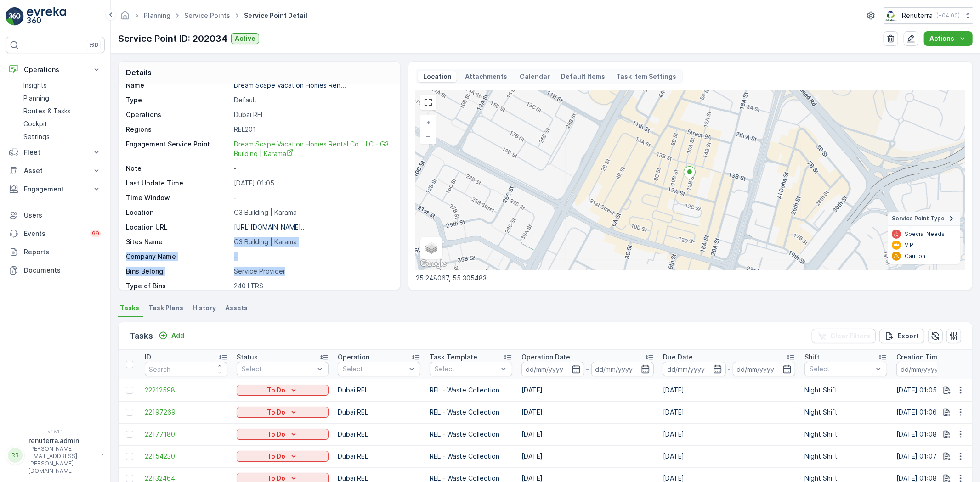 The width and height of the screenshot is (980, 482). I want to click on p: Tasks, so click(141, 336).